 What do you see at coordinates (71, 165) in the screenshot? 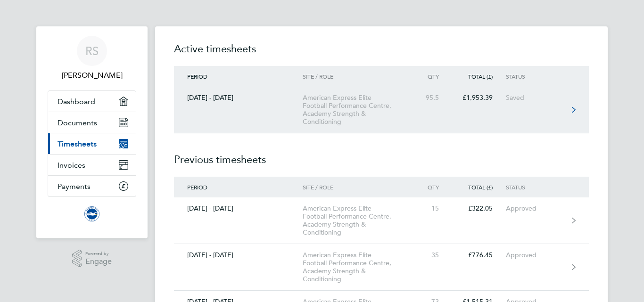
I see `span: Invoices` at bounding box center [71, 165].